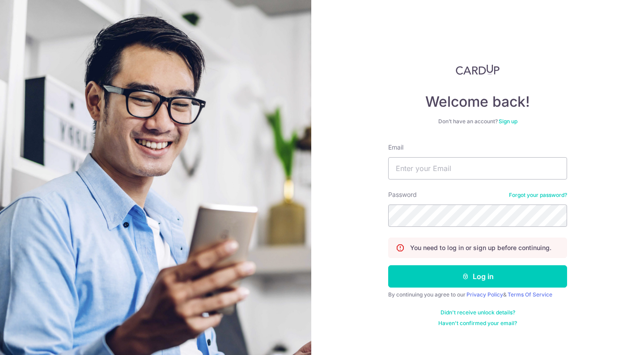  I want to click on a: Didn't receive unlock details?, so click(478, 312).